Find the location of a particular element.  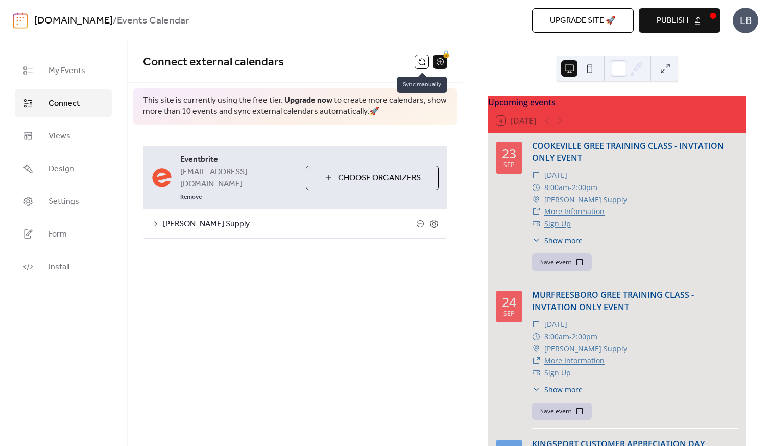

span: Views is located at coordinates (59, 136).